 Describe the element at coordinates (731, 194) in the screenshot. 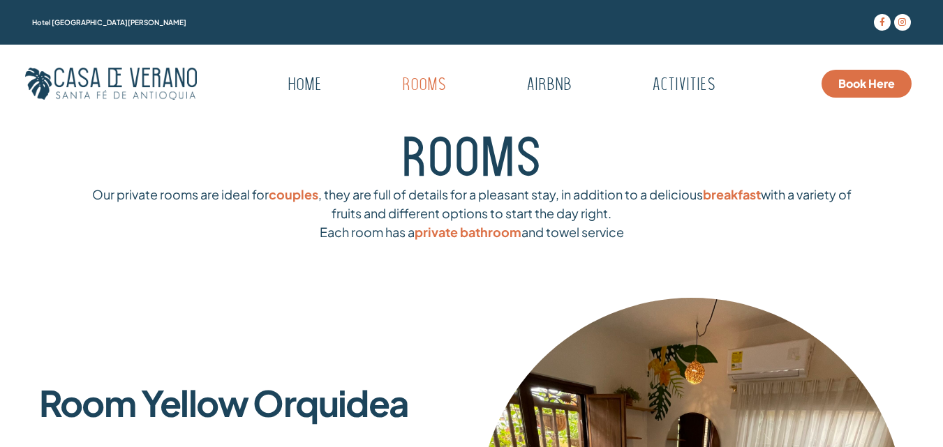

I see `span: breakfast` at that location.